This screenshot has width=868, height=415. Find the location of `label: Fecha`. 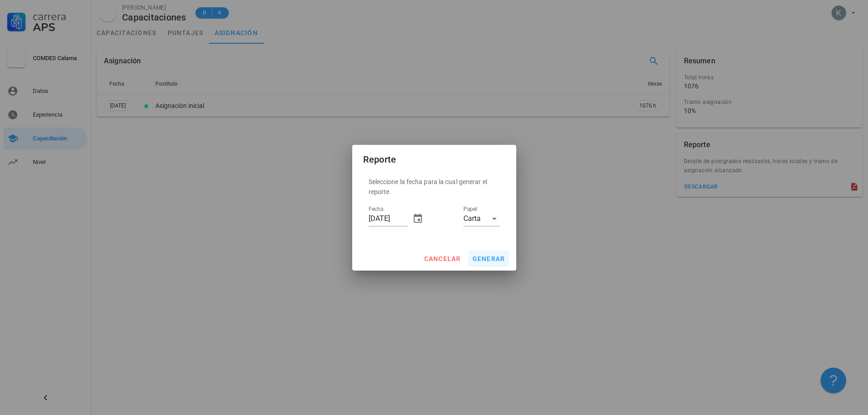

label: Fecha is located at coordinates (376, 209).